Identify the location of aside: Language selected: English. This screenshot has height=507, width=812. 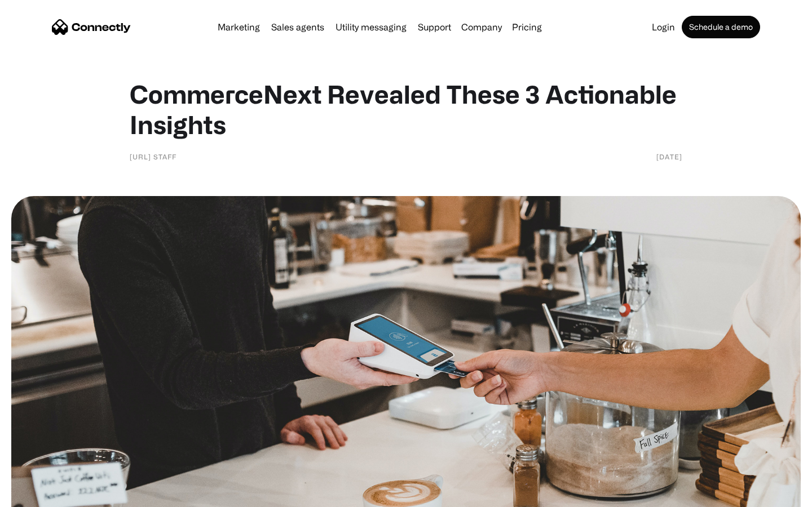
(40, 496).